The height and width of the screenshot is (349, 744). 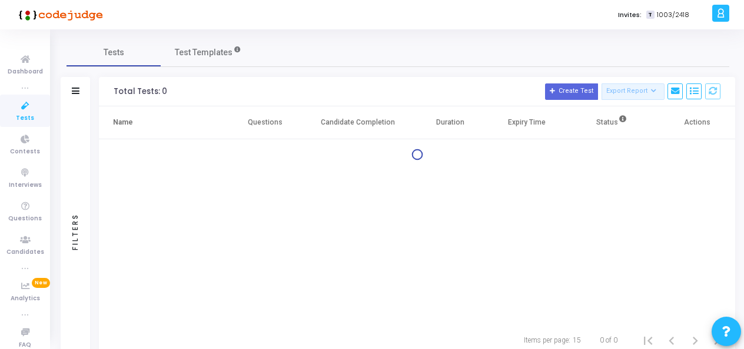 What do you see at coordinates (612, 123) in the screenshot?
I see `th: Status` at bounding box center [612, 123].